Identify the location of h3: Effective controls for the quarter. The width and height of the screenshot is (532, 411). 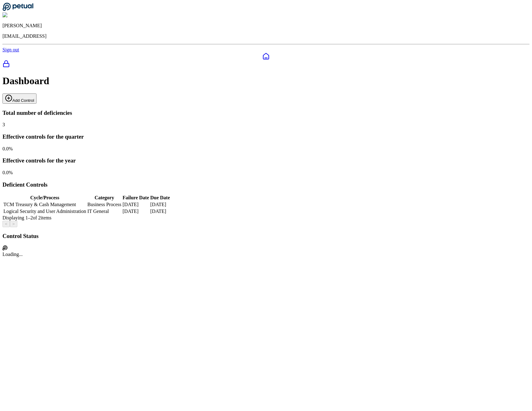
(266, 136).